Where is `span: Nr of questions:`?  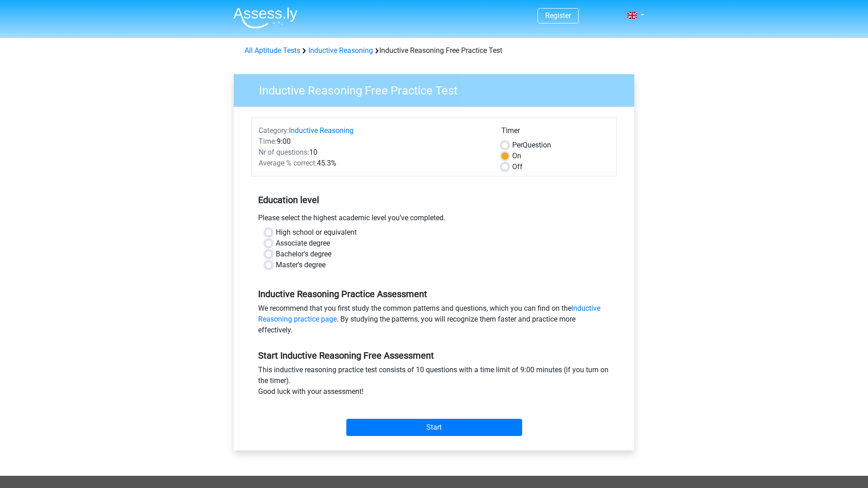
span: Nr of questions: is located at coordinates (284, 152).